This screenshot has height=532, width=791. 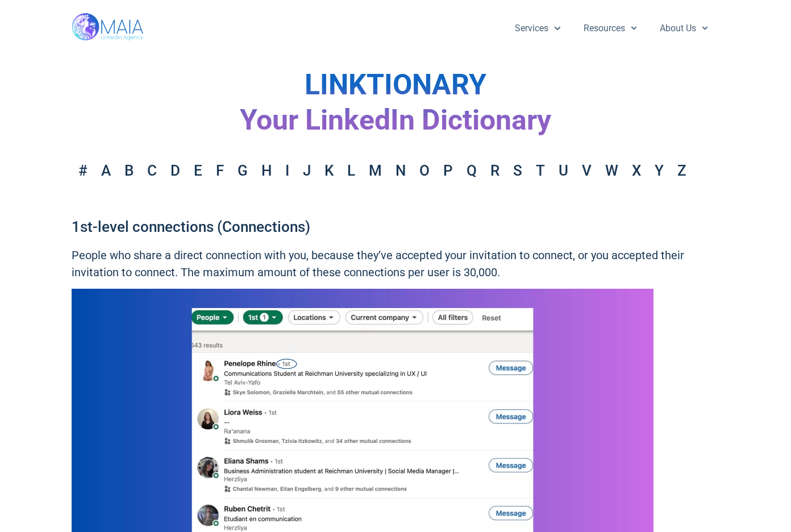 What do you see at coordinates (175, 170) in the screenshot?
I see `a: D` at bounding box center [175, 170].